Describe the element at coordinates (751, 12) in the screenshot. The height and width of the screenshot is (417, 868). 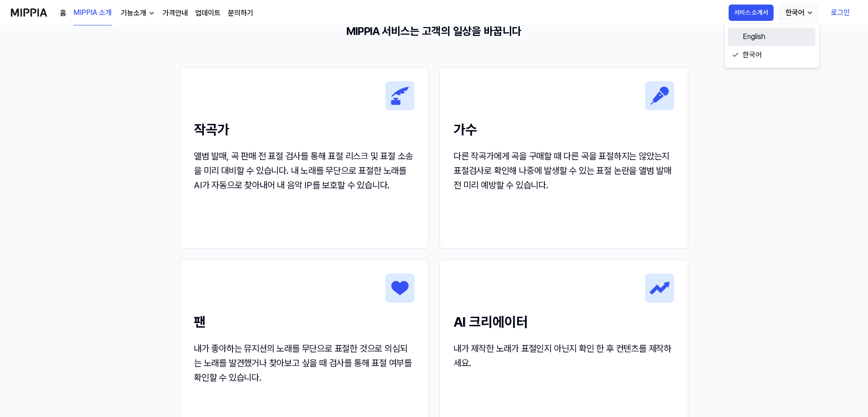
I see `a: 서비스 소개서` at that location.